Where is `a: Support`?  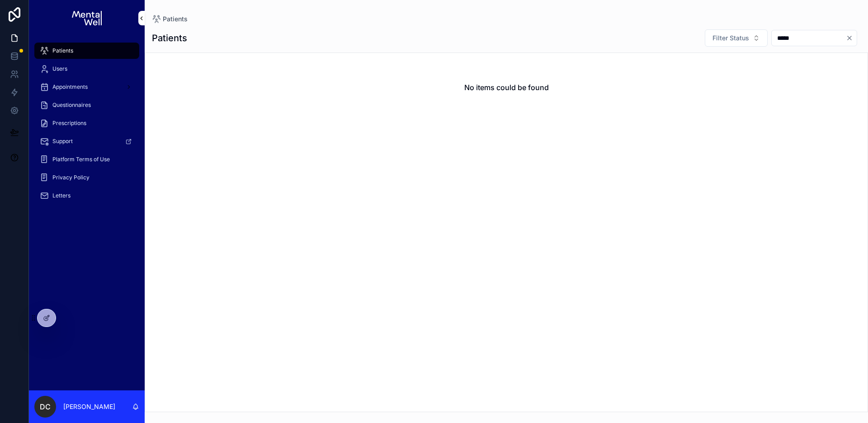 a: Support is located at coordinates (87, 141).